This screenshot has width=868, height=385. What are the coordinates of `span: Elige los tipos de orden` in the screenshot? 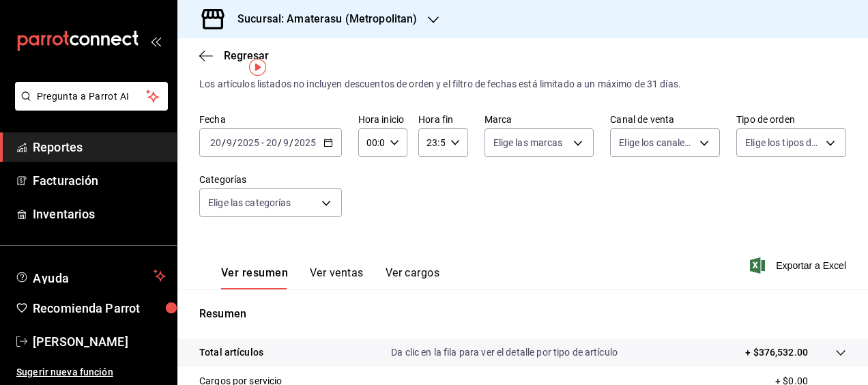 It's located at (783, 143).